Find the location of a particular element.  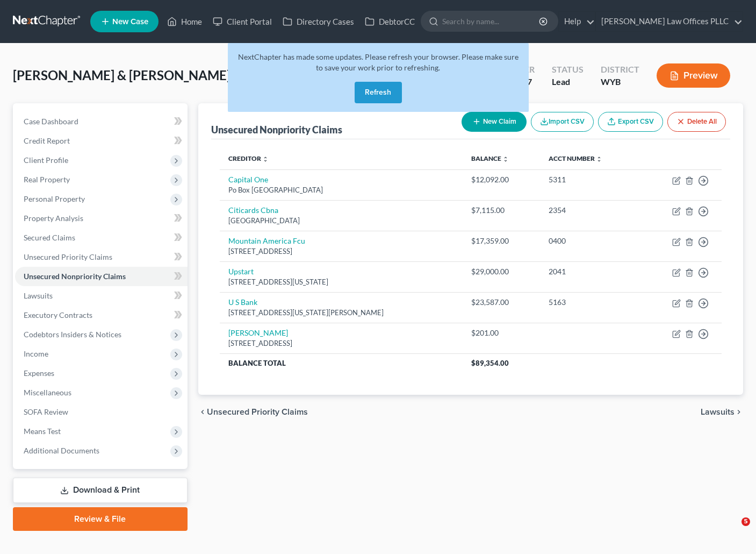

span: Personal Property is located at coordinates (54, 198).